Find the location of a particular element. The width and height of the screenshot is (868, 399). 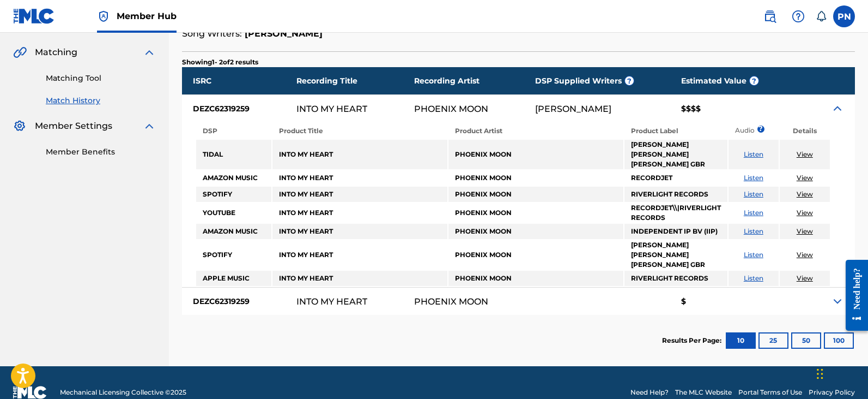

a: Need Help? is located at coordinates (650, 392).